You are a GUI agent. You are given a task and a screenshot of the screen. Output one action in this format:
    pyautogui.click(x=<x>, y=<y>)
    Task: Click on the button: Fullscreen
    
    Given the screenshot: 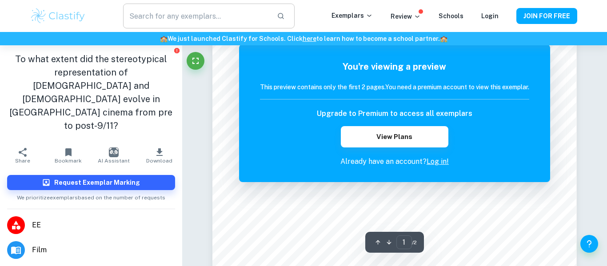 What is the action you would take?
    pyautogui.click(x=195, y=61)
    